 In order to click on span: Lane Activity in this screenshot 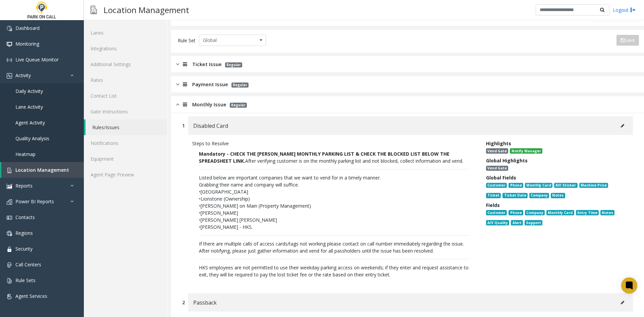, I will do `click(29, 106)`.